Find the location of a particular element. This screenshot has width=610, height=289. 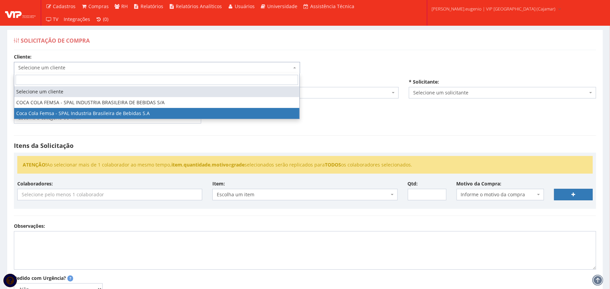

span: Universidade is located at coordinates (282, 6).